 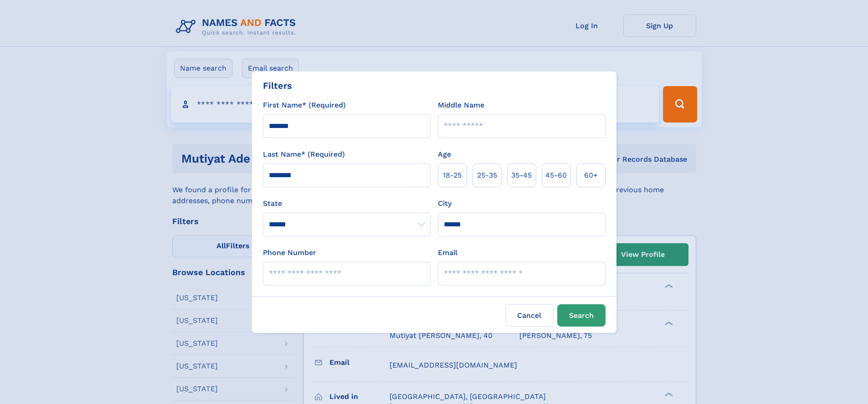 What do you see at coordinates (556, 175) in the screenshot?
I see `span: 45‑60` at bounding box center [556, 175].